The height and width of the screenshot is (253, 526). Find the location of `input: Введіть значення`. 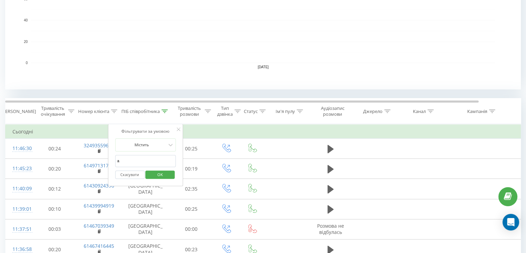

input: Введіть значення is located at coordinates (146, 160).